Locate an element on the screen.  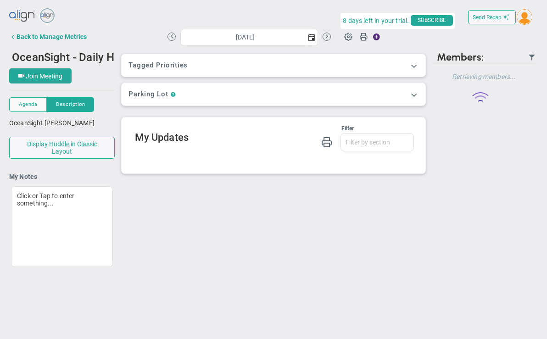
h4: Retrieving members... is located at coordinates (484, 77).